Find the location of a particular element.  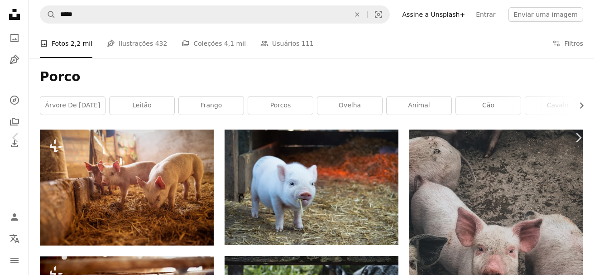

a: Porcos is located at coordinates (280, 105).